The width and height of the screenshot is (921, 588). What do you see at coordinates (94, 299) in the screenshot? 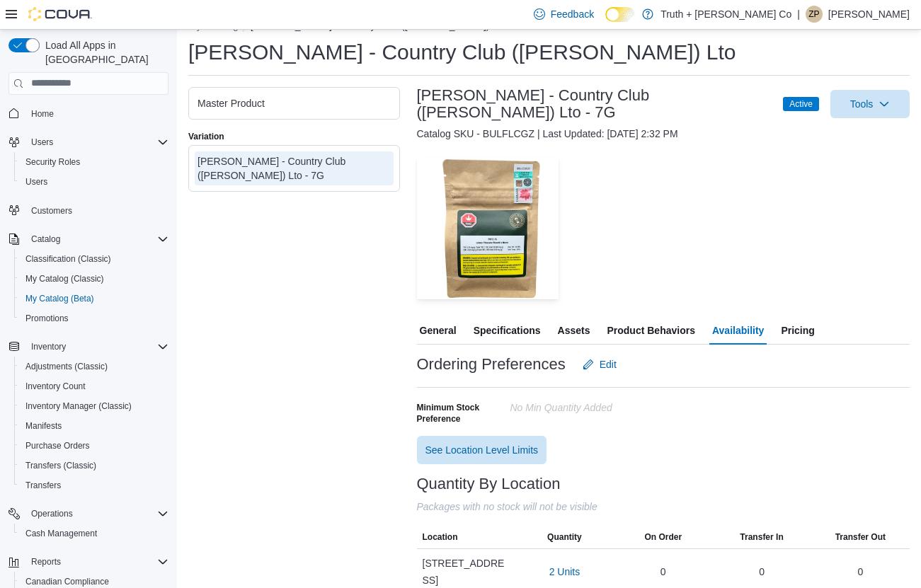
I see `button: My Catalog (Beta)` at bounding box center [94, 299].